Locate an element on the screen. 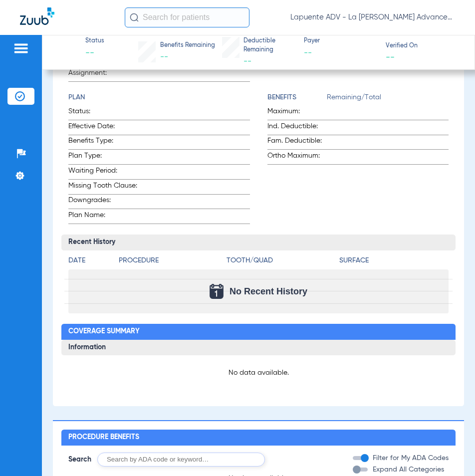 This screenshot has width=475, height=476. app-breakdown-title: Plan is located at coordinates (158, 97).